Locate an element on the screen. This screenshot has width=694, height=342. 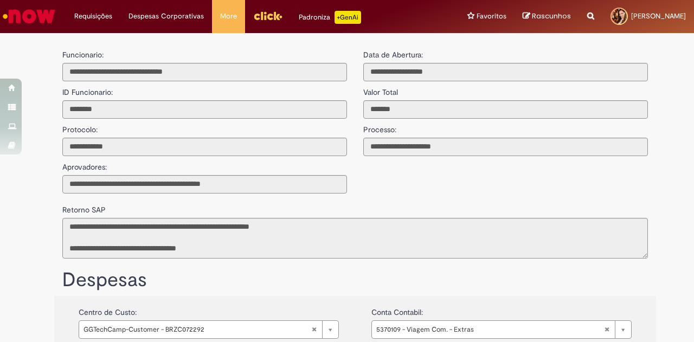
p: +GenAi is located at coordinates (347, 17).